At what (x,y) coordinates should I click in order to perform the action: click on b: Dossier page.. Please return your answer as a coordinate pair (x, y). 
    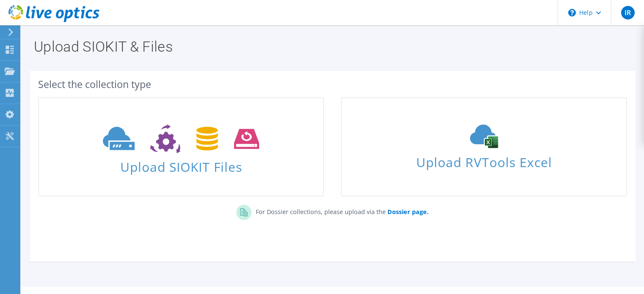
    Looking at the image, I should click on (408, 212).